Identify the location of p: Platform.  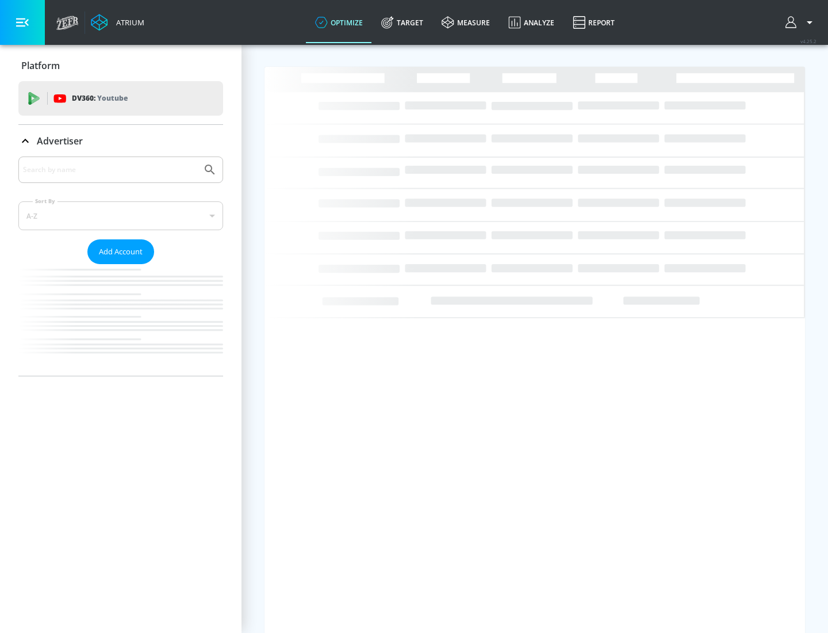
(40, 66).